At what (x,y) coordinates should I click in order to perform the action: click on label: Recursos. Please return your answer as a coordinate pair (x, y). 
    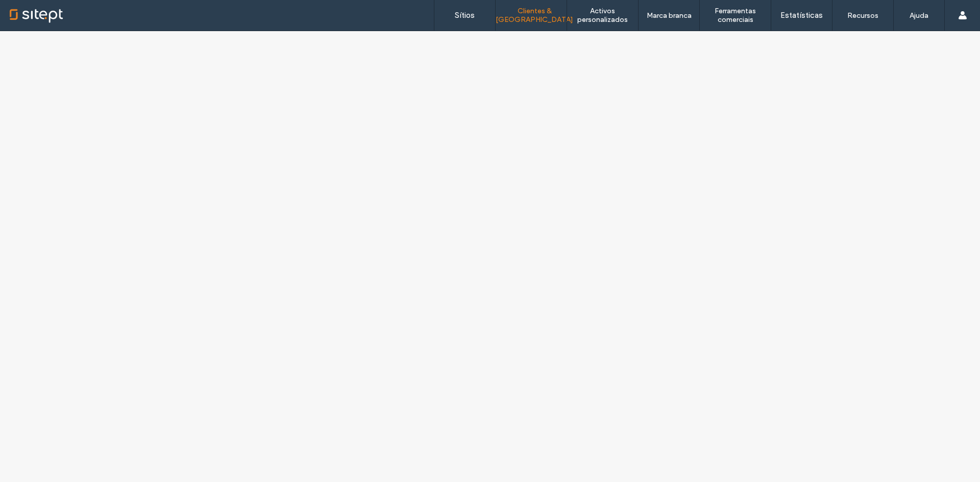
    Looking at the image, I should click on (863, 16).